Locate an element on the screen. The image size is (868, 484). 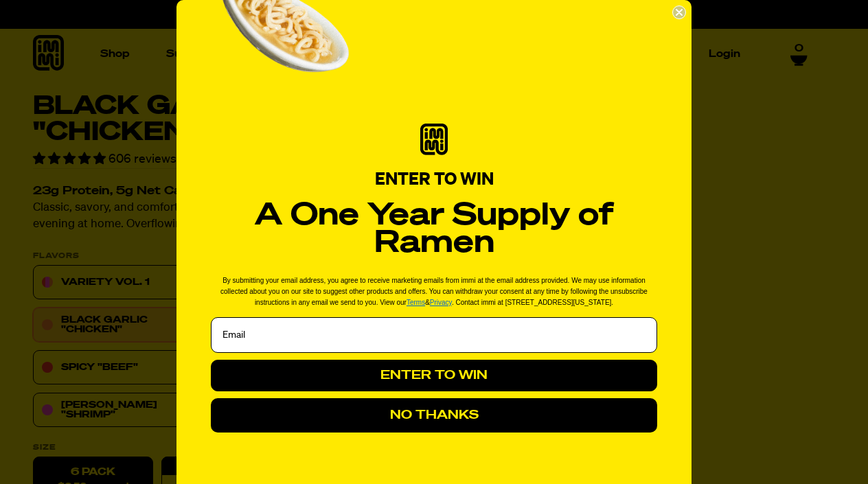
a: Terms is located at coordinates (415, 302).